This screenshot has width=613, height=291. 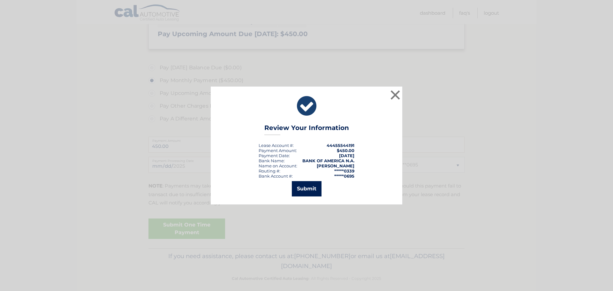 I want to click on div: Bank Name:, so click(x=272, y=160).